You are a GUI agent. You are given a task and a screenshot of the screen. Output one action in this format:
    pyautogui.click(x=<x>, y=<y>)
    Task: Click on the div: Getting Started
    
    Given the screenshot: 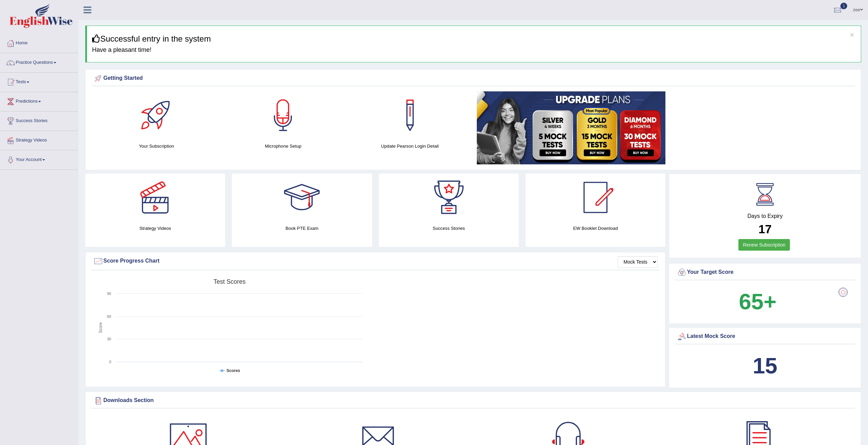 What is the action you would take?
    pyautogui.click(x=473, y=78)
    